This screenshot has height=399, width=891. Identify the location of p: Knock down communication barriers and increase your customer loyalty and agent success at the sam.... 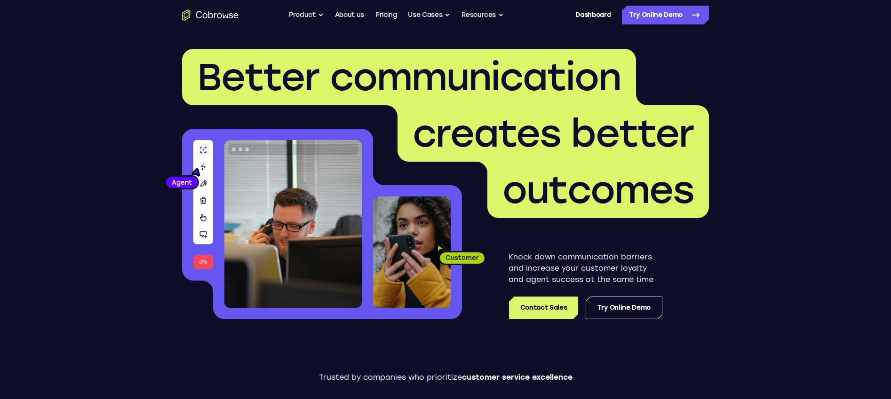
(585, 269).